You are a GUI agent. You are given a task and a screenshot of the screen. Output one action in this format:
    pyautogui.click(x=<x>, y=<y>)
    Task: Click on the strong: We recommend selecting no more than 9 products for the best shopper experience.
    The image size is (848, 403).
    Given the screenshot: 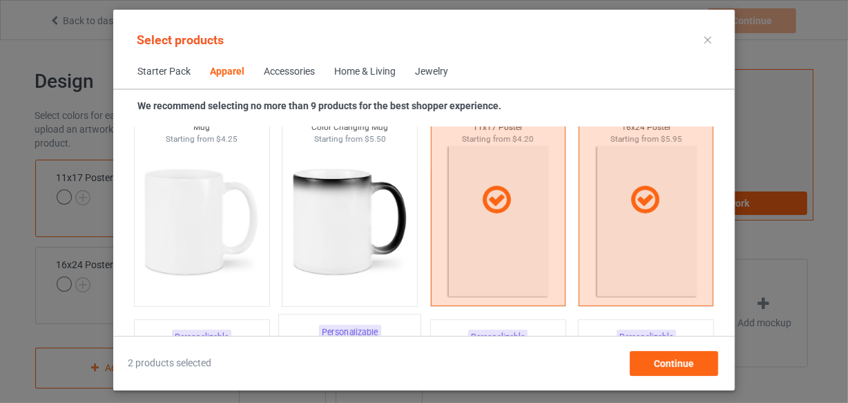 What is the action you would take?
    pyautogui.click(x=319, y=106)
    